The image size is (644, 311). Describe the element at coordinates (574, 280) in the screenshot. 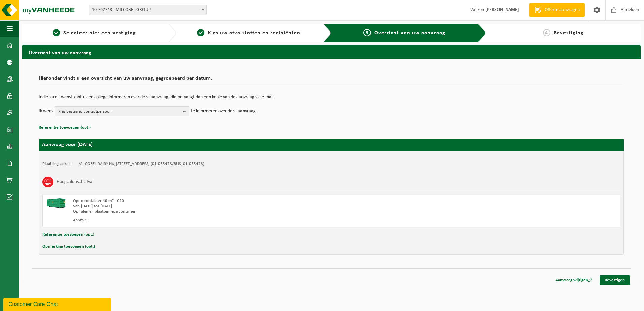

I see `a: Aanvraag wijzigen` at that location.